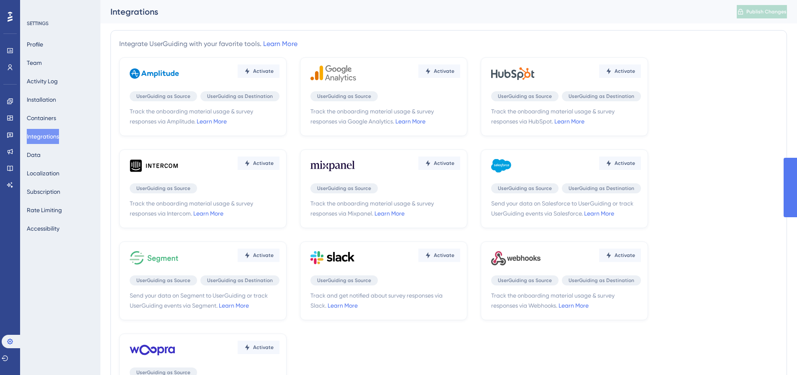  Describe the element at coordinates (205, 116) in the screenshot. I see `span: Track the onboarding material usage & survey responses via Amplitude.` at that location.